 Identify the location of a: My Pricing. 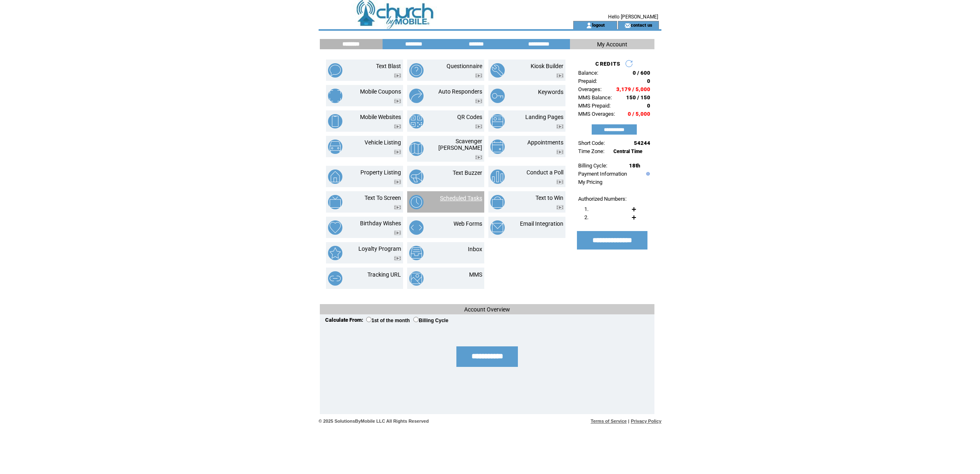
(590, 182).